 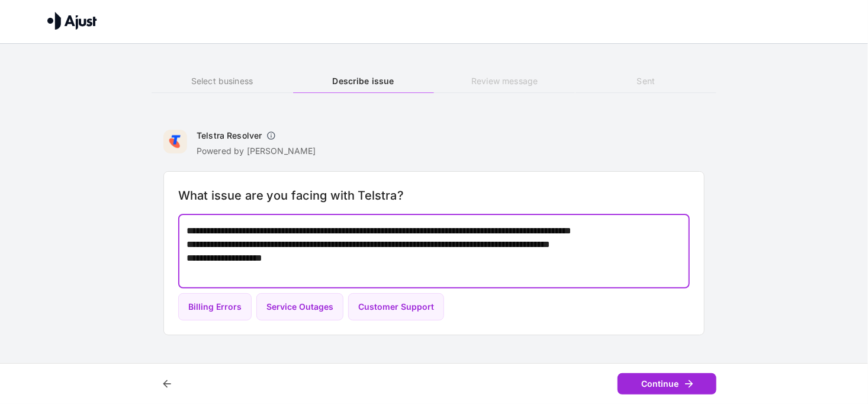 I want to click on h6: Sent, so click(x=646, y=81).